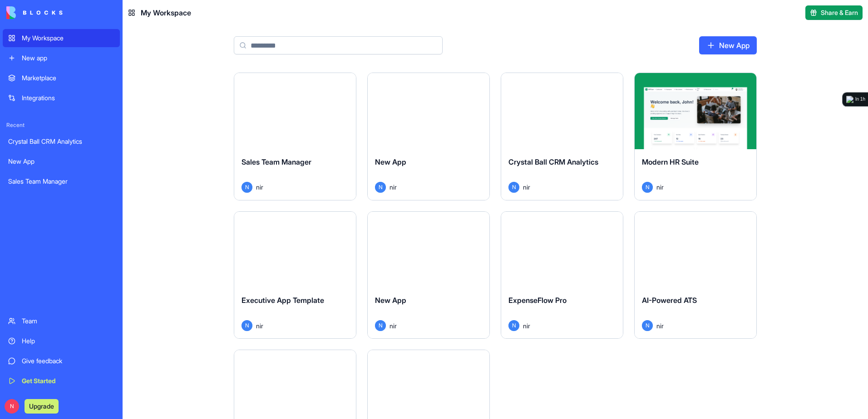 The image size is (868, 419). I want to click on span: Executive App Template, so click(283, 301).